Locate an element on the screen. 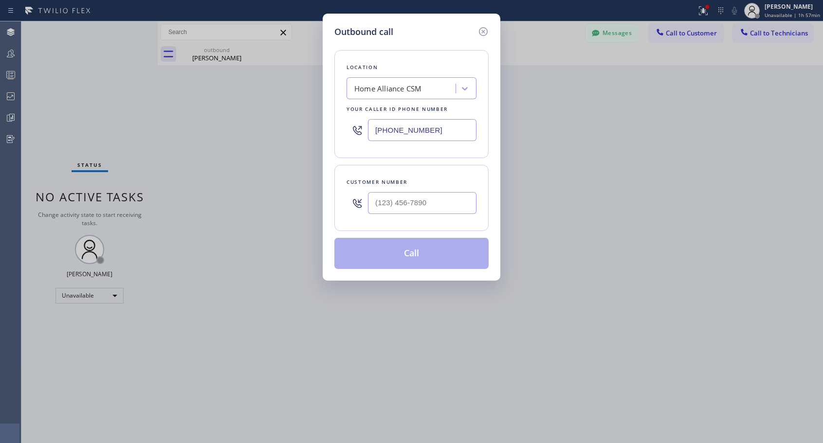 The image size is (823, 443). div: Customer number is located at coordinates (411, 182).